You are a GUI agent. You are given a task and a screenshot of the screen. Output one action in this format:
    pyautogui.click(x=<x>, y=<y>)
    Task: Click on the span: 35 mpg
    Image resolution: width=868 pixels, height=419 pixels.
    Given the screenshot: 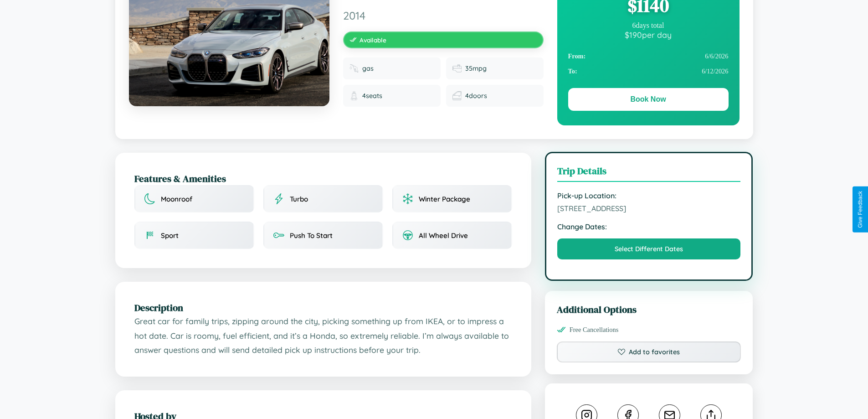 What is the action you would take?
    pyautogui.click(x=476, y=68)
    